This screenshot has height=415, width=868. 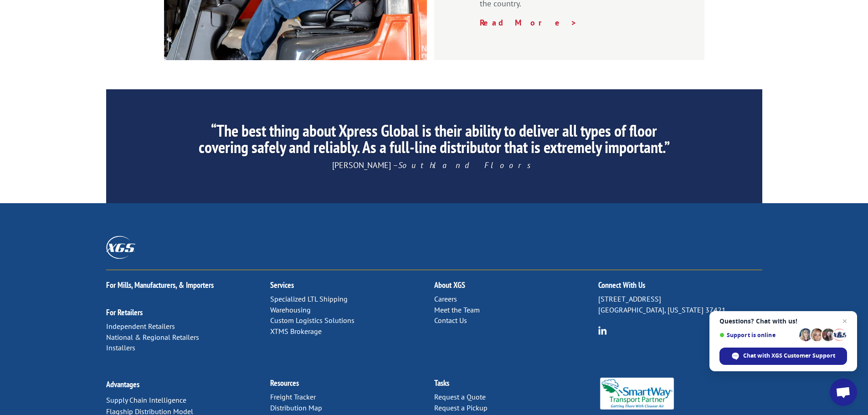 What do you see at coordinates (296, 331) in the screenshot?
I see `a: XTMS Brokerage` at bounding box center [296, 331].